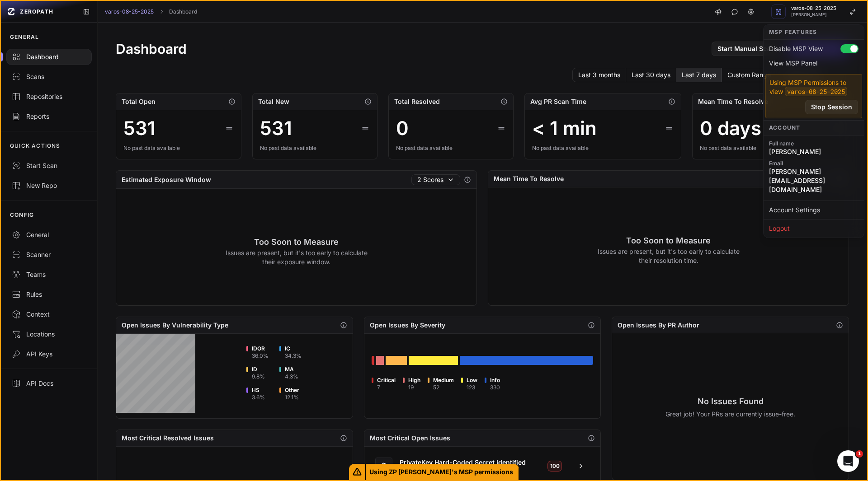 The image size is (868, 481). Describe the element at coordinates (259, 398) in the screenshot. I see `div: 3.6 %` at that location.